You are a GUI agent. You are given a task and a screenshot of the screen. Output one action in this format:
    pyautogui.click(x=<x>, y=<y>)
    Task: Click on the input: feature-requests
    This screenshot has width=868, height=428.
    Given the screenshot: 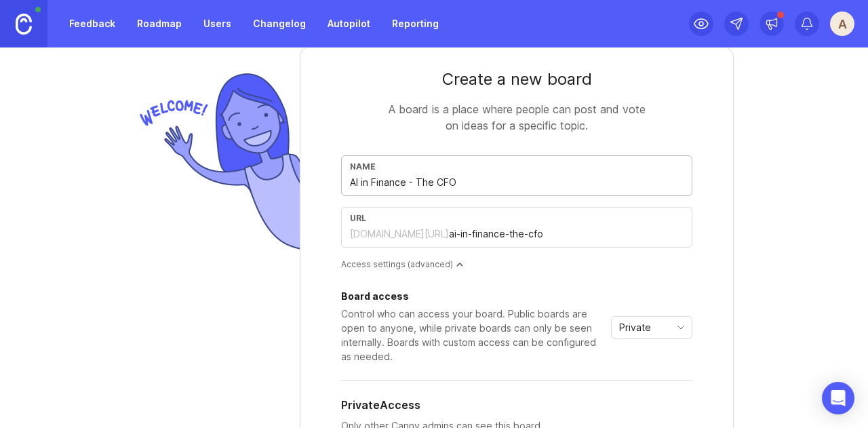 What is the action you would take?
    pyautogui.click(x=566, y=234)
    